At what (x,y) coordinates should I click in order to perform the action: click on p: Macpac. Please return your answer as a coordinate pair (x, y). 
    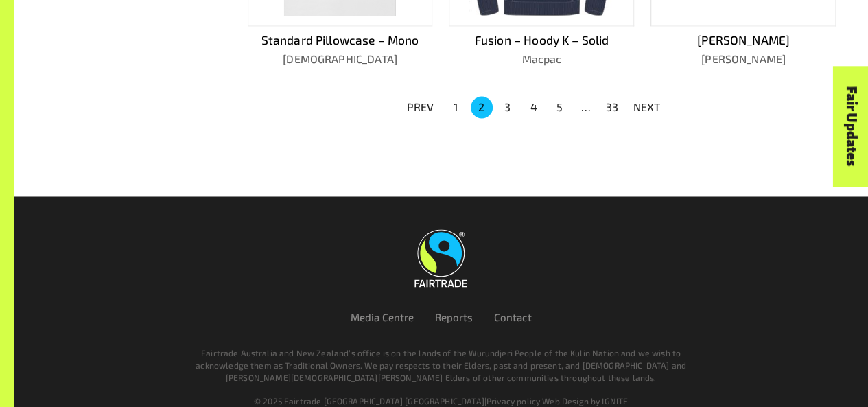
    Looking at the image, I should click on (541, 59).